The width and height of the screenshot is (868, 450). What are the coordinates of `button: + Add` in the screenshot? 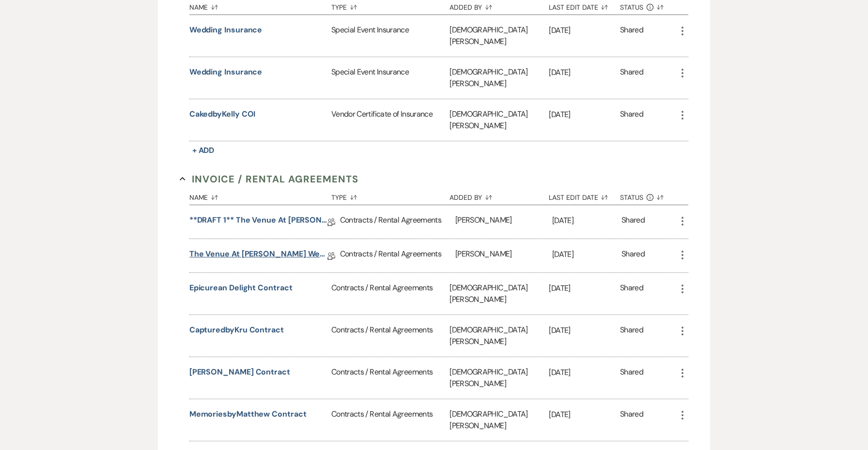 It's located at (203, 150).